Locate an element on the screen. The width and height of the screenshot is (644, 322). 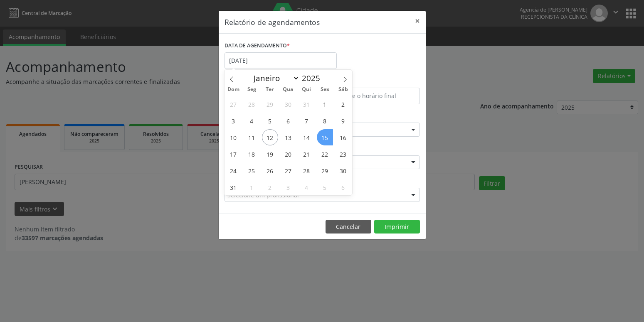
button: Cancelar is located at coordinates (349, 227).